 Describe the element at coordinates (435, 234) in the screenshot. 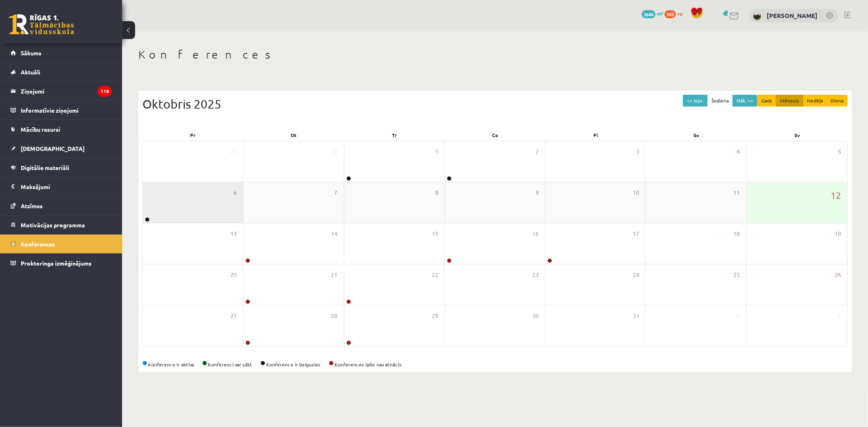

I see `span: 15` at that location.